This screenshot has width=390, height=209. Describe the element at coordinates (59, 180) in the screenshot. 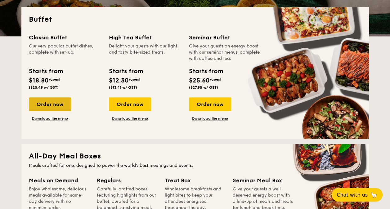

I see `div: Meals on Demand` at that location.